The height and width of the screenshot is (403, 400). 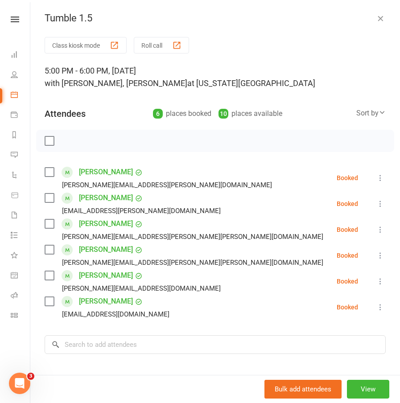 I want to click on a: Reports, so click(x=21, y=136).